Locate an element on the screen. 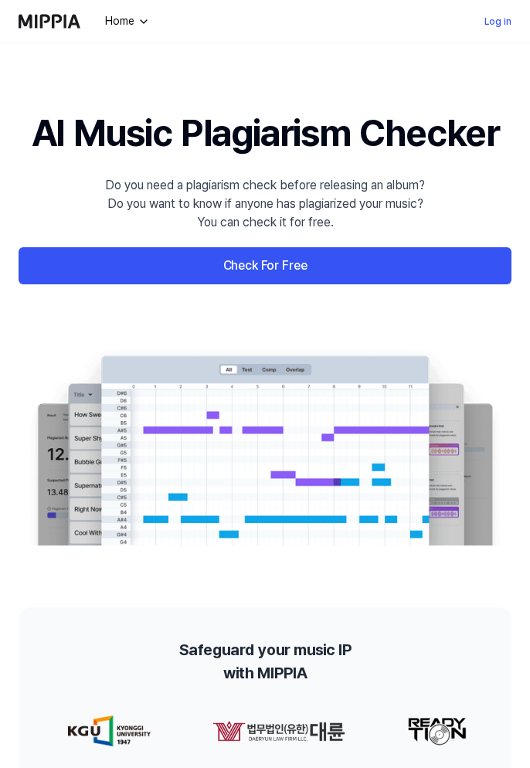 The width and height of the screenshot is (530, 768). h1: AI Music Plagiarism Checker is located at coordinates (265, 133).